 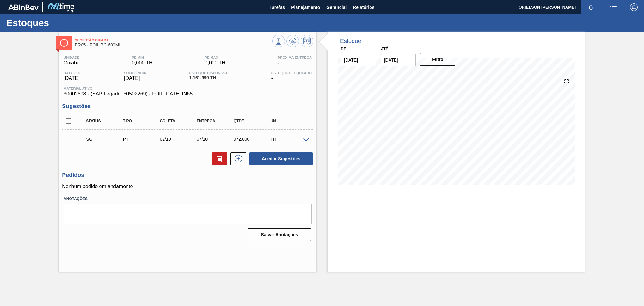 What do you see at coordinates (294, 58) in the screenshot?
I see `span: Próxima Entrega` at bounding box center [294, 58].